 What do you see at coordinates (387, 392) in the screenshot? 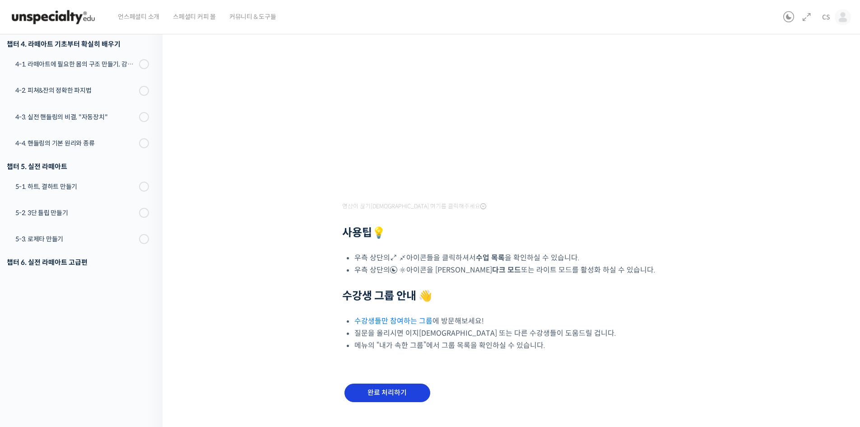
I see `input: 완료 처리하기` at bounding box center [387, 392].